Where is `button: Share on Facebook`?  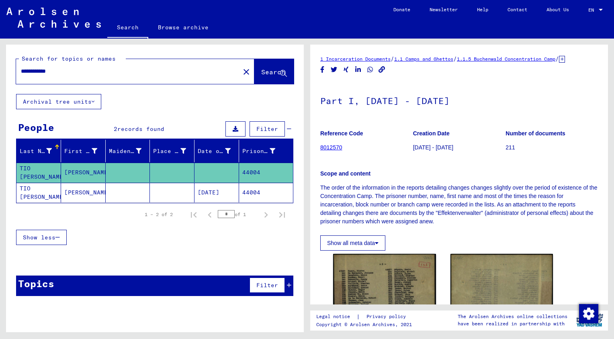
button: Share on Facebook is located at coordinates (323, 70).